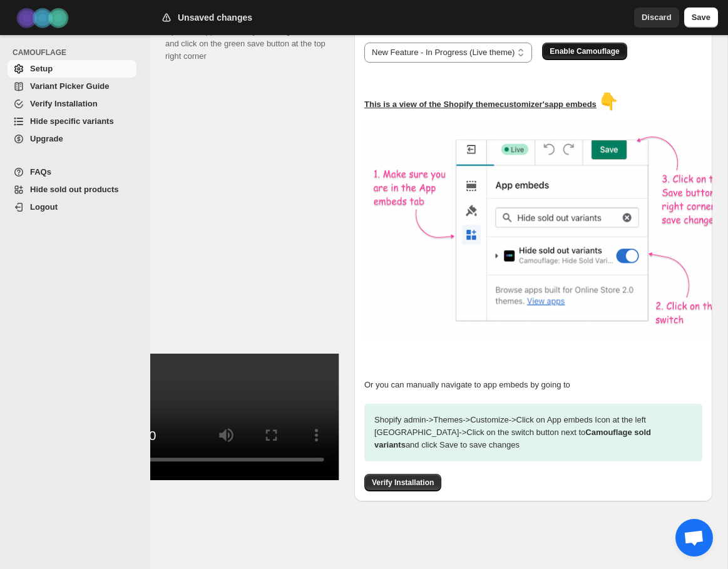 This screenshot has width=728, height=569. What do you see at coordinates (72, 189) in the screenshot?
I see `a: Hide sold out products` at bounding box center [72, 189].